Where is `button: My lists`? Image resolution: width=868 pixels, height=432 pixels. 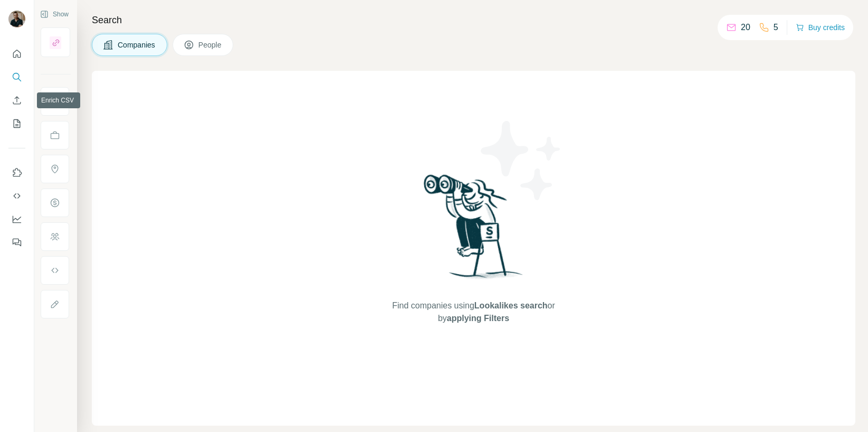 button: My lists is located at coordinates (17, 124).